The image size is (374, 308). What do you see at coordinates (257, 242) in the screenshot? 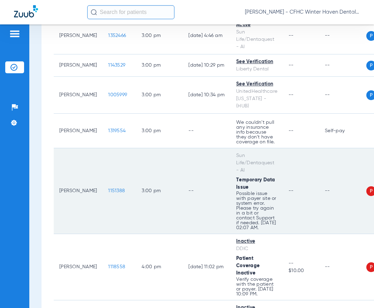
I see `div: Inactive` at bounding box center [257, 242].